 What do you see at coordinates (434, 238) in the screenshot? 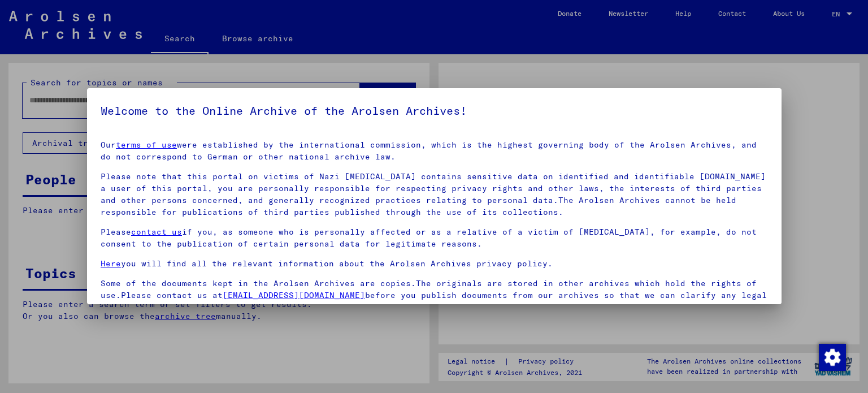
I see `p: Please if you, as someone who is personally affected or as a relative of a victim of [MEDICAL_DAT...` at bounding box center [434, 238].